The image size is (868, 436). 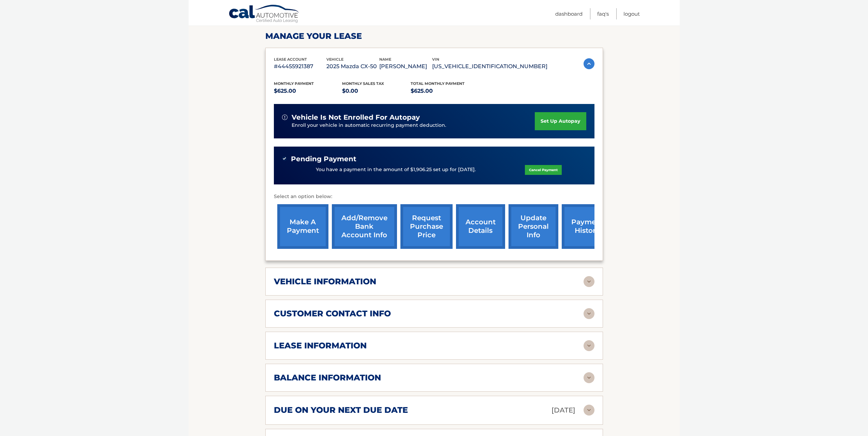 I want to click on a: Logout, so click(x=631, y=14).